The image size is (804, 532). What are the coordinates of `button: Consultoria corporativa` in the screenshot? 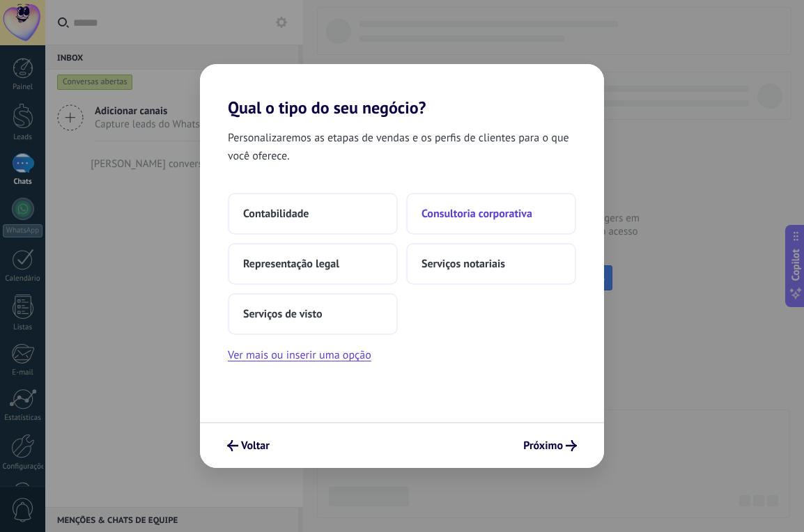 It's located at (491, 214).